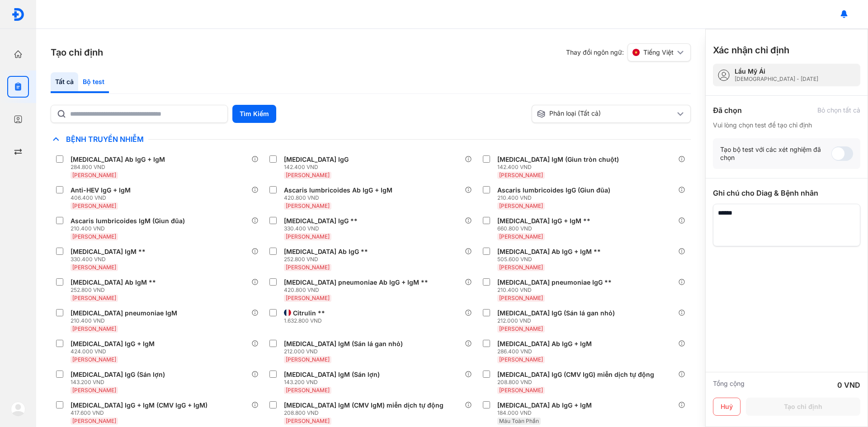 This screenshot has width=868, height=427. What do you see at coordinates (141, 413) in the screenshot?
I see `div: 417.600 VND` at bounding box center [141, 413].